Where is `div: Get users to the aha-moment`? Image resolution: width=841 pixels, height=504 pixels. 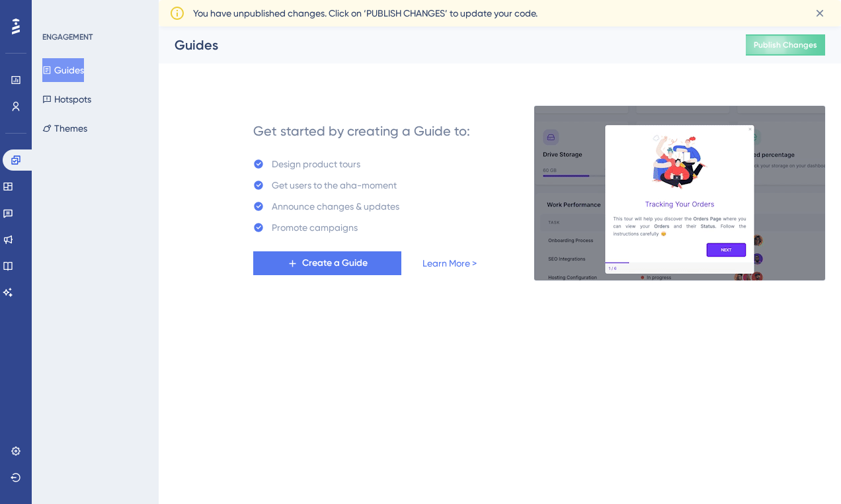 div: Get users to the aha-moment is located at coordinates (334, 185).